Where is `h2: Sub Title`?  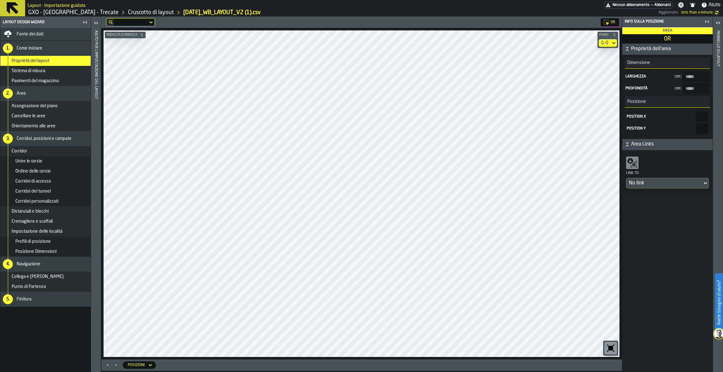
h2: Sub Title is located at coordinates (57, 5).